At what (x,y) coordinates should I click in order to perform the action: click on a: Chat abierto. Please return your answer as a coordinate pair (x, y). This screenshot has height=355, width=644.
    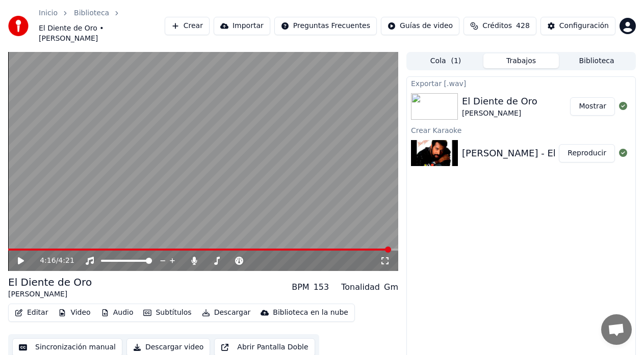
    Looking at the image, I should click on (617, 330).